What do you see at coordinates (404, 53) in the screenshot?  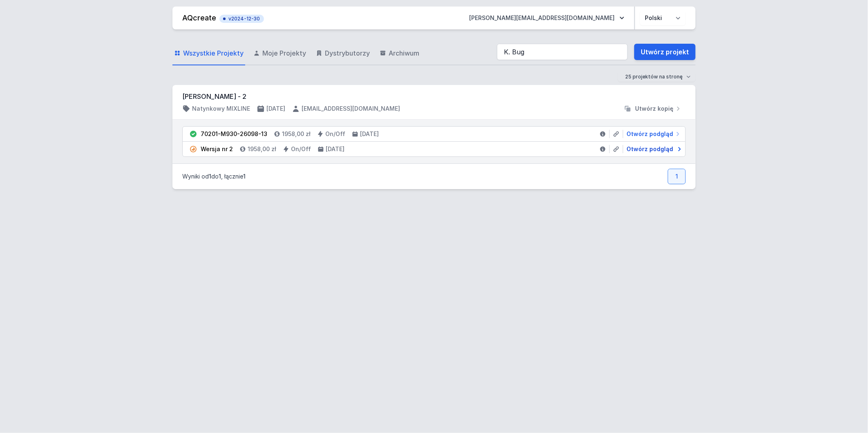 I see `span: Archiwum` at bounding box center [404, 53].